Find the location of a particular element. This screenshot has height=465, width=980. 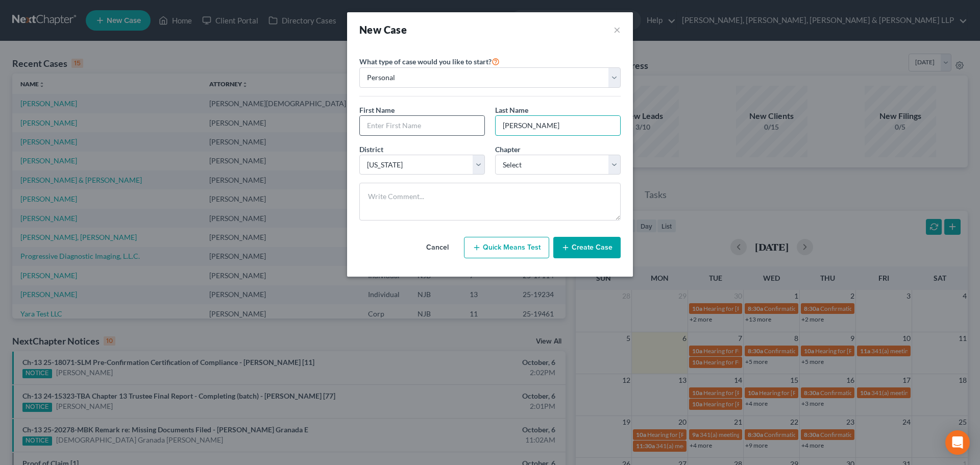

button: Cancel is located at coordinates (437, 248).